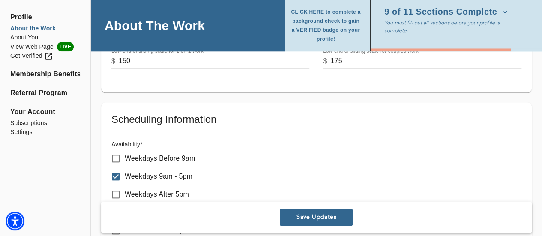 Image resolution: width=542 pixels, height=236 pixels. Describe the element at coordinates (45, 74) in the screenshot. I see `a: Membership Benefits` at that location.